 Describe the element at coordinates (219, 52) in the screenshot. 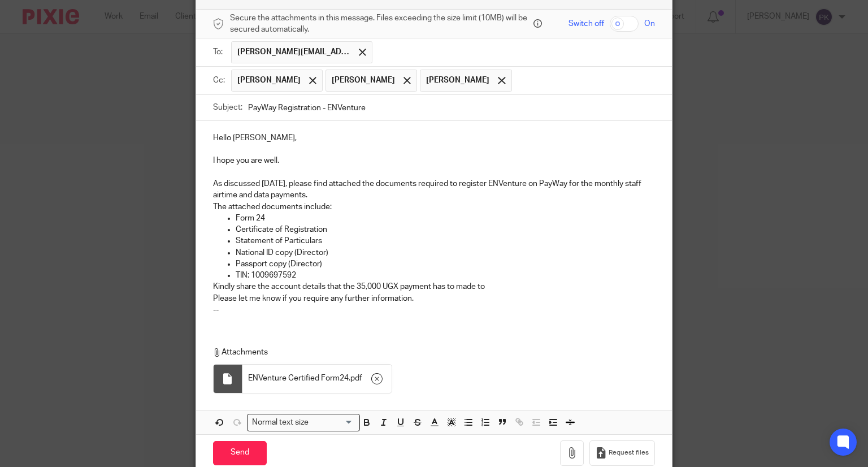

I see `label: To:` at that location.